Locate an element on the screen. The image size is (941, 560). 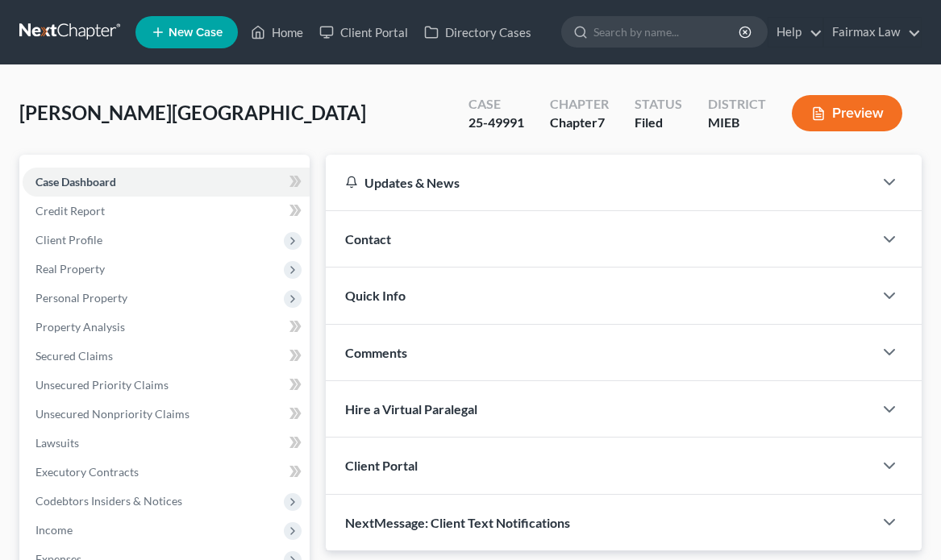
a: Case Dashboard is located at coordinates (166, 182).